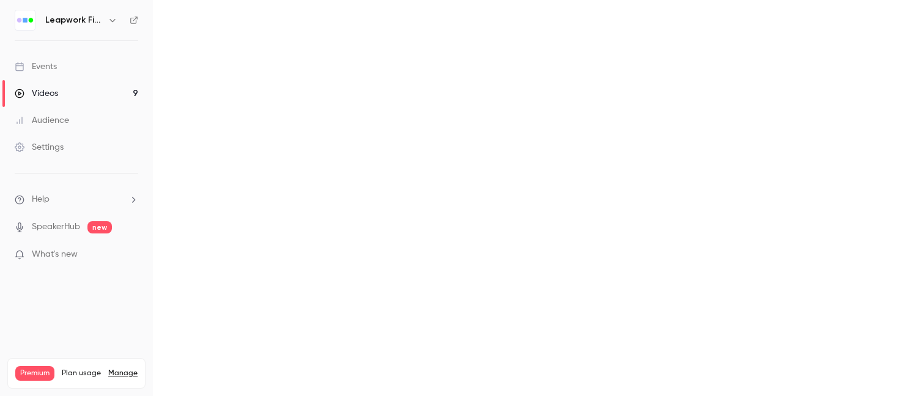 Image resolution: width=899 pixels, height=396 pixels. I want to click on div: Audience, so click(42, 120).